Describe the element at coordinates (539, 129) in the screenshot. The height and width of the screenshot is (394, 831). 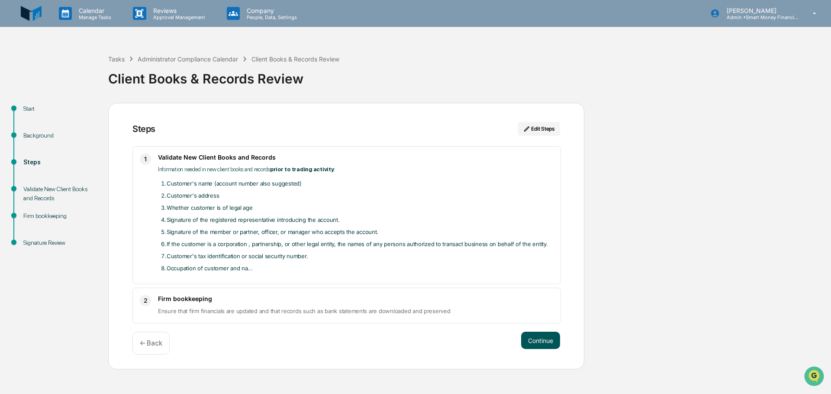
I see `button: Edit Steps` at that location.